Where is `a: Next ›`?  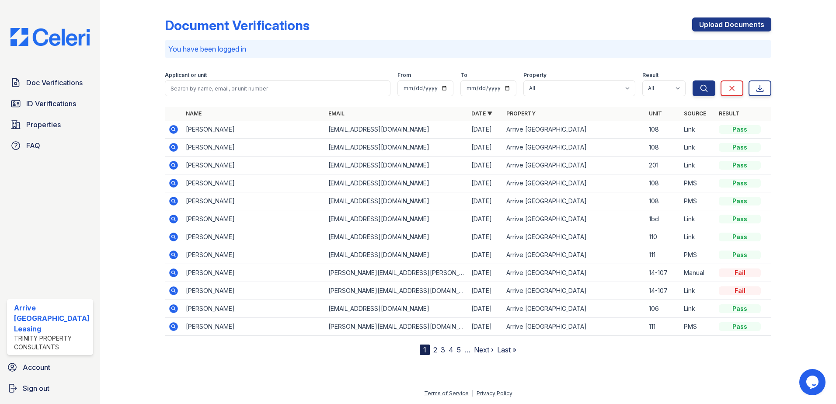
a: Next › is located at coordinates (483, 350).